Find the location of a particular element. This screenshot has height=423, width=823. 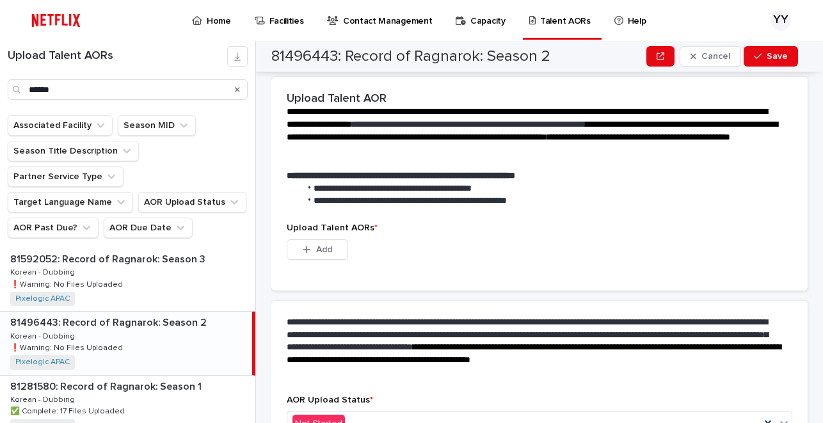

span: Upload Talent AORs is located at coordinates (332, 228).